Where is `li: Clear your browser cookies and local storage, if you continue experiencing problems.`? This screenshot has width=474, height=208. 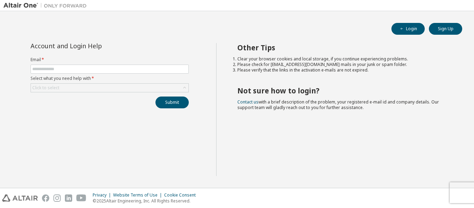 li: Clear your browser cookies and local storage, if you continue experiencing problems. is located at coordinates (344, 59).